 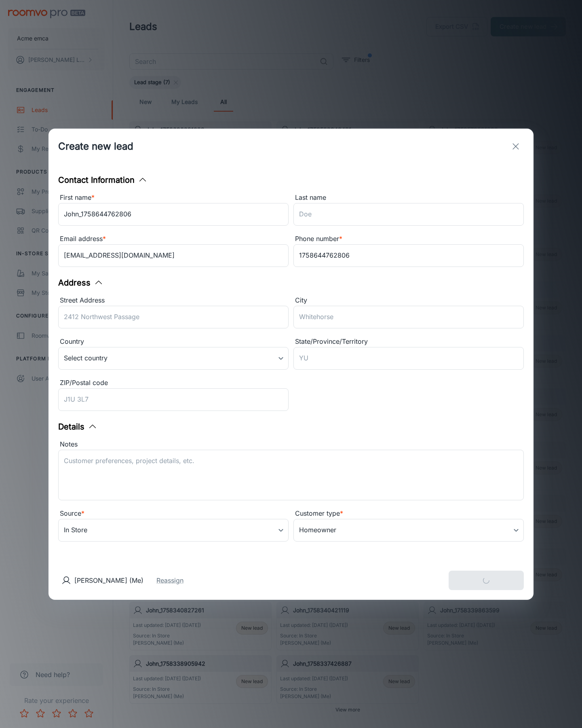 What do you see at coordinates (173, 300) in the screenshot?
I see `div: Street Address` at bounding box center [173, 300].